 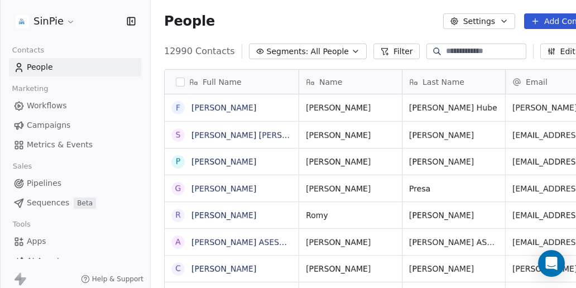 I want to click on a: Workflows, so click(x=75, y=105).